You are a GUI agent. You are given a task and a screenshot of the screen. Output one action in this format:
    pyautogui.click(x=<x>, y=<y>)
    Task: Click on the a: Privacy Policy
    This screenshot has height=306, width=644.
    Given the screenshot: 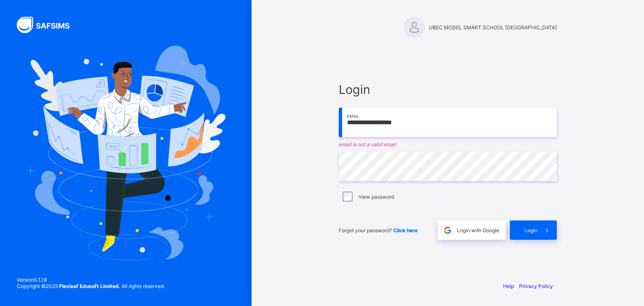 What is the action you would take?
    pyautogui.click(x=536, y=286)
    